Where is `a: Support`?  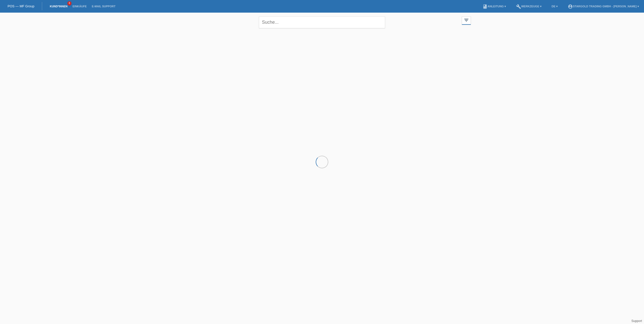 a: Support is located at coordinates (637, 321).